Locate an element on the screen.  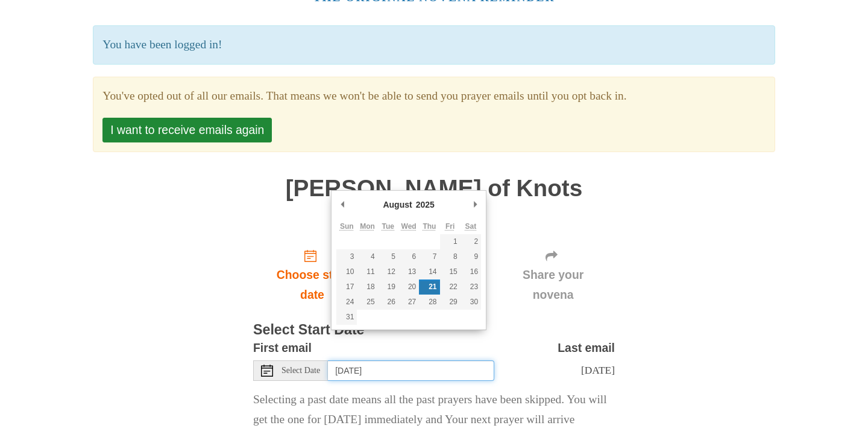
abbr: Tuesday is located at coordinates (388, 226).